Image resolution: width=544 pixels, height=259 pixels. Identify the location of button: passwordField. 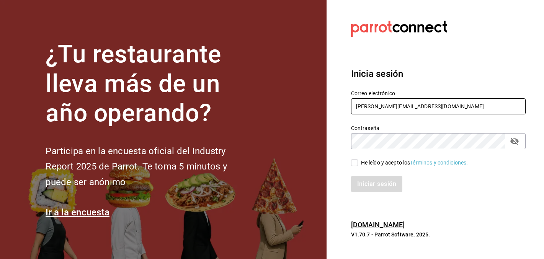
(515, 141).